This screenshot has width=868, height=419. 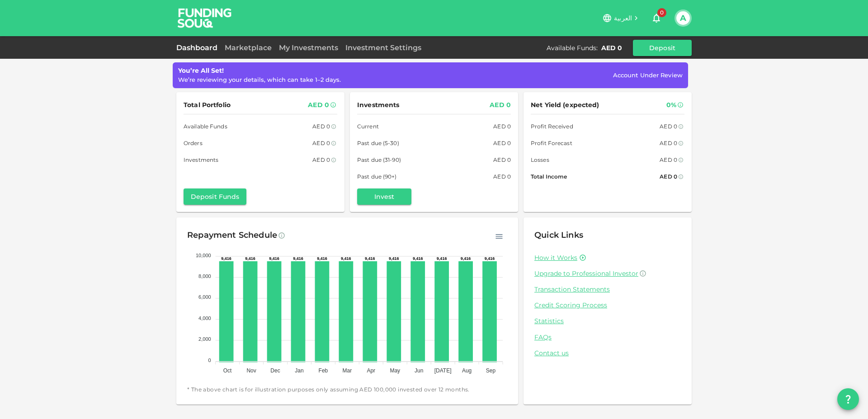 What do you see at coordinates (205, 318) in the screenshot?
I see `tspan: 4,000` at bounding box center [205, 318].